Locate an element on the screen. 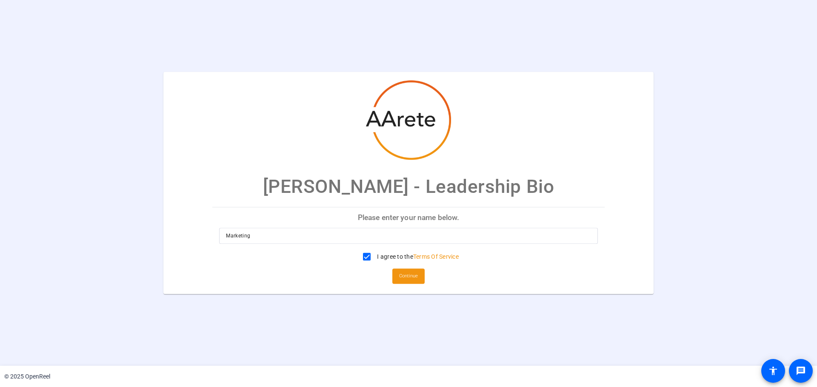  label: I agree to the is located at coordinates (417, 257).